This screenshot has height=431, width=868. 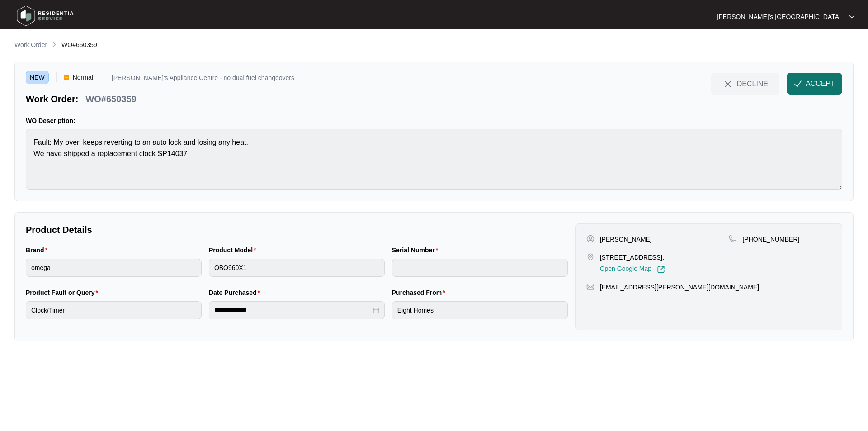 I want to click on img: chevron-right, so click(x=54, y=44).